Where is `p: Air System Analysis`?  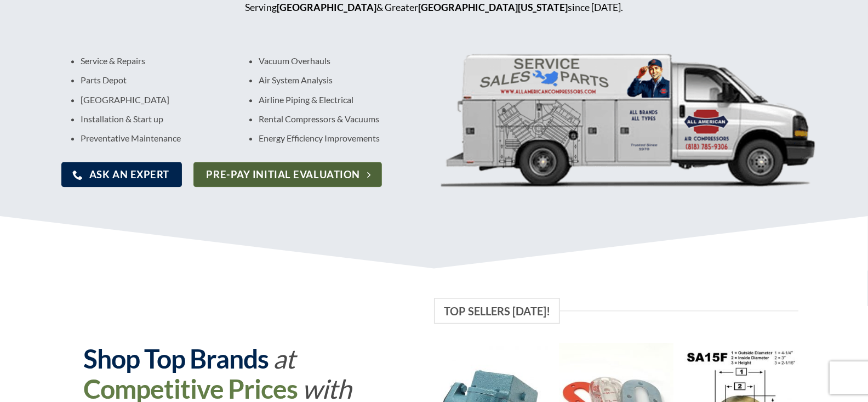 p: Air System Analysis is located at coordinates (365, 80).